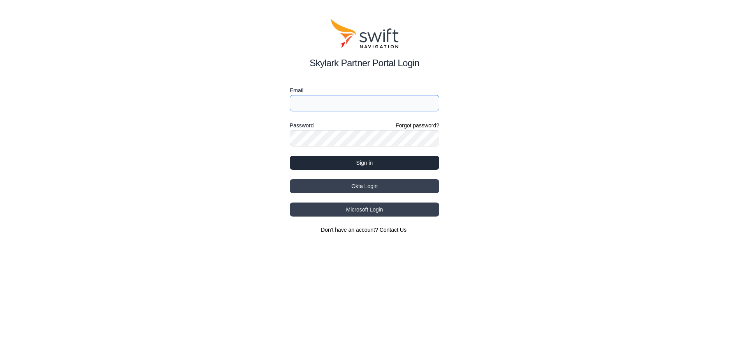 The width and height of the screenshot is (729, 363). I want to click on button: Okta Login, so click(364, 186).